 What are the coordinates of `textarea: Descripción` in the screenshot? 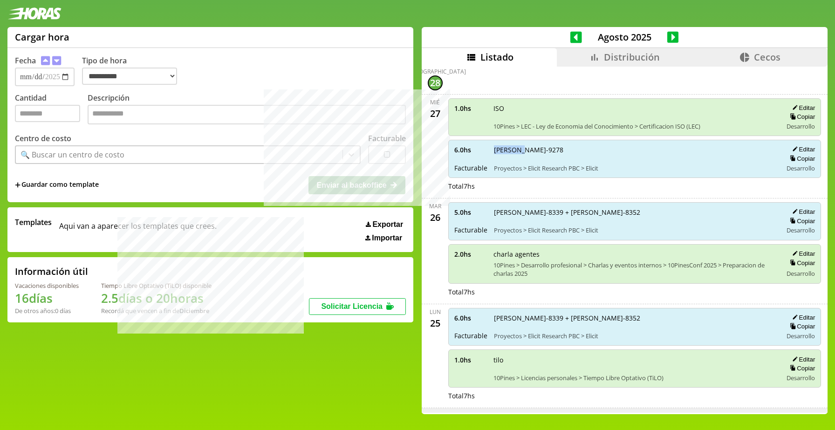 It's located at (246, 115).